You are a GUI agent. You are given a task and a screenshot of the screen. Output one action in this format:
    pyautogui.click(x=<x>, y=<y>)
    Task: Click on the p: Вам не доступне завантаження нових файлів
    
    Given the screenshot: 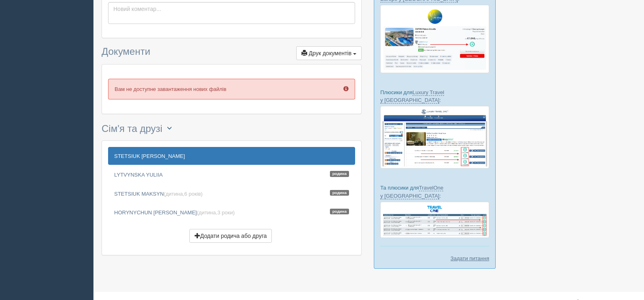 What is the action you would take?
    pyautogui.click(x=232, y=89)
    